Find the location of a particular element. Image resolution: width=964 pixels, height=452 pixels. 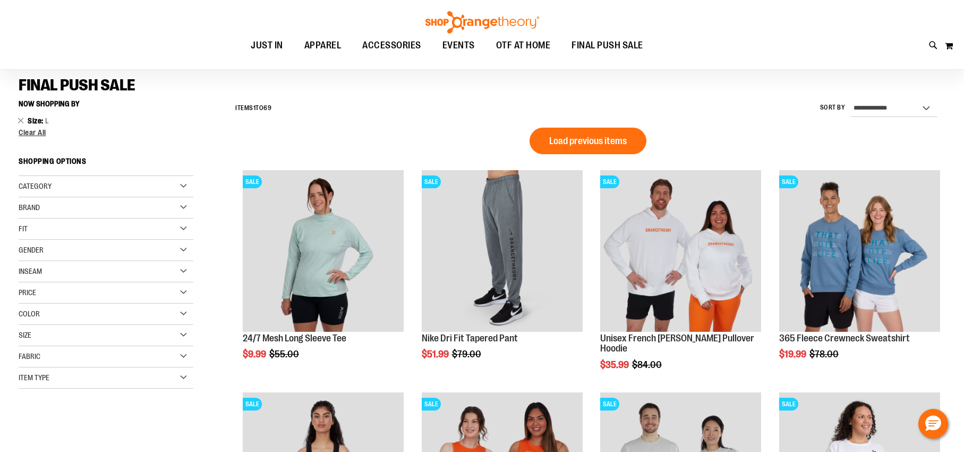

a: 365 Fleece Crewneck SweatshirtSALE is located at coordinates (860, 251).